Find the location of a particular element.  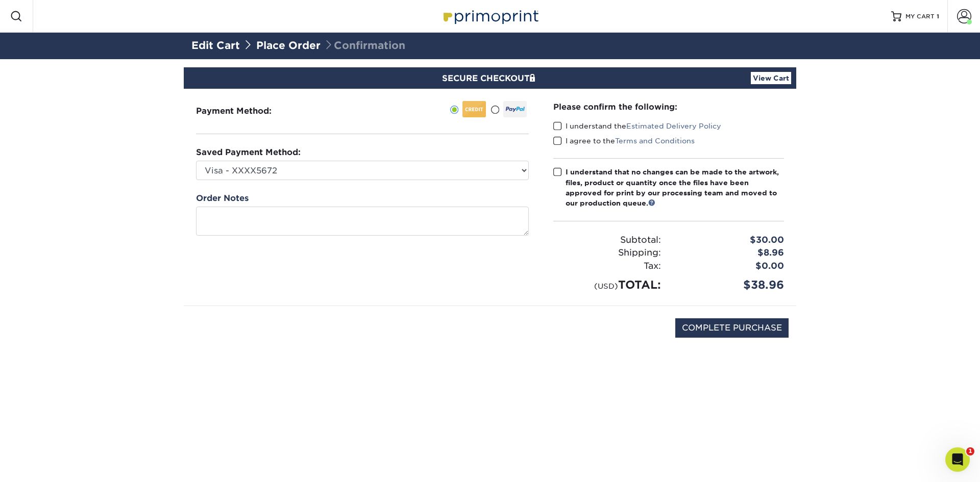

div: Tax: is located at coordinates (607, 266).